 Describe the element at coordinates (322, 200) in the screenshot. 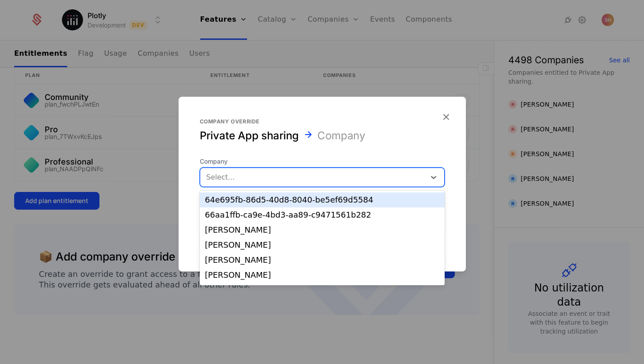

I see `div: 64e695fb-86d5-40d8-8040-be5ef69d5584` at that location.